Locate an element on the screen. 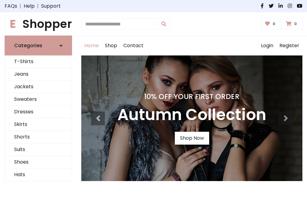  h4: 10% Off Your First Order is located at coordinates (192, 97).